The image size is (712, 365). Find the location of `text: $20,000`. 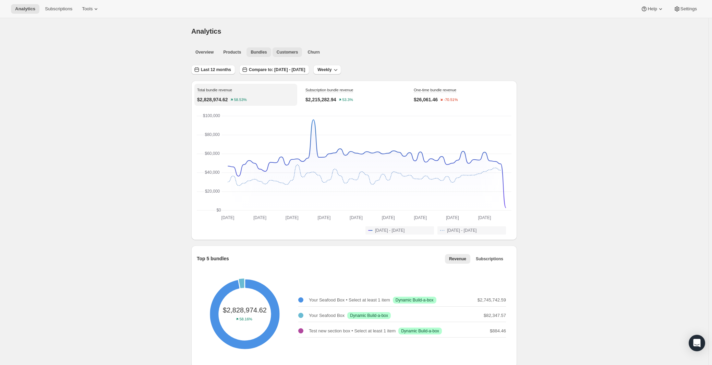

text: $20,000 is located at coordinates (213, 191).